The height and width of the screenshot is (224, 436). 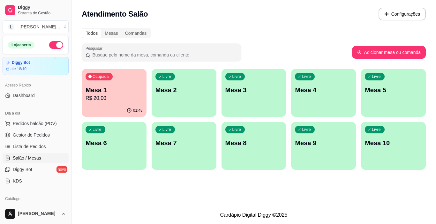 I want to click on a: Dashboard, so click(x=35, y=95).